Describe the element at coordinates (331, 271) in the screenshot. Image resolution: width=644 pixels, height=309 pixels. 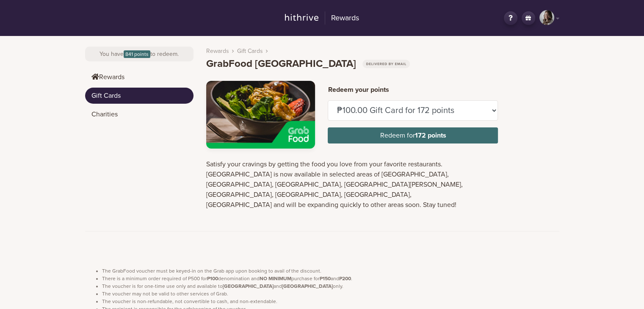
I see `li: The GrabFood voucher must be keyed-in on the Grab app upon booking to avail of the discount.` at that location.